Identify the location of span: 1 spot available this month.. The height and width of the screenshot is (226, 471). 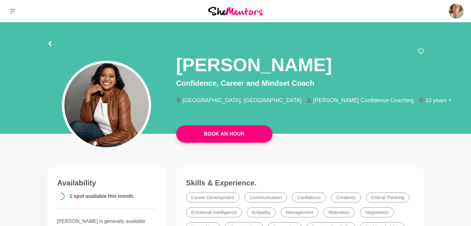
(102, 196).